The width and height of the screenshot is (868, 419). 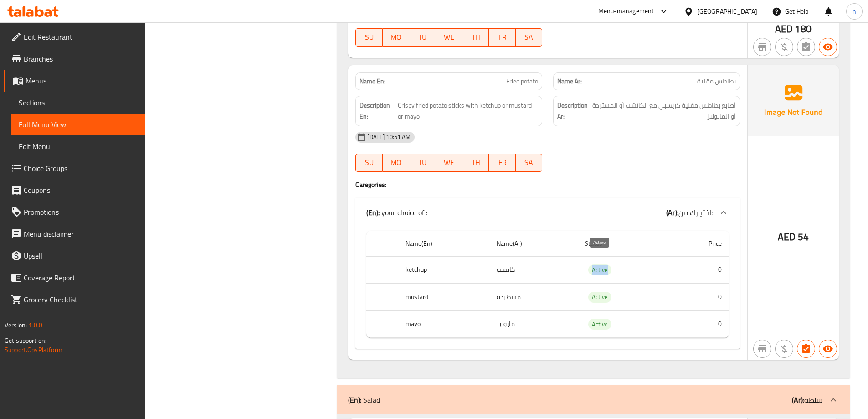 I want to click on img: Ae5nvW7+0k+MAAAAAElFTkSuQmCC, so click(x=793, y=101).